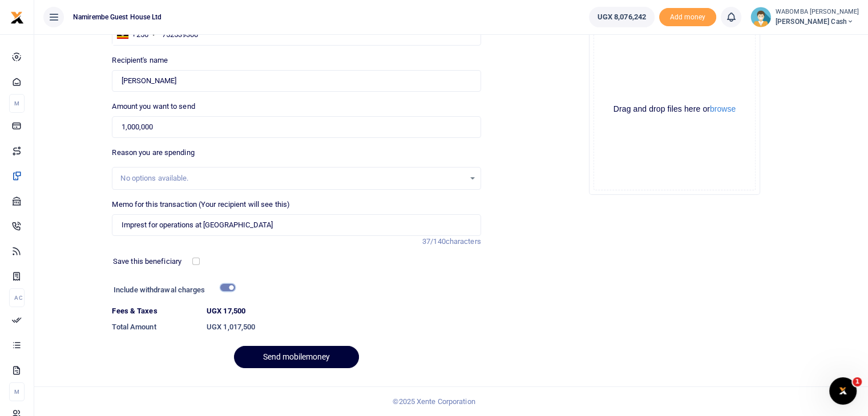  Describe the element at coordinates (674, 109) in the screenshot. I see `div: Drag and drop files here or` at that location.